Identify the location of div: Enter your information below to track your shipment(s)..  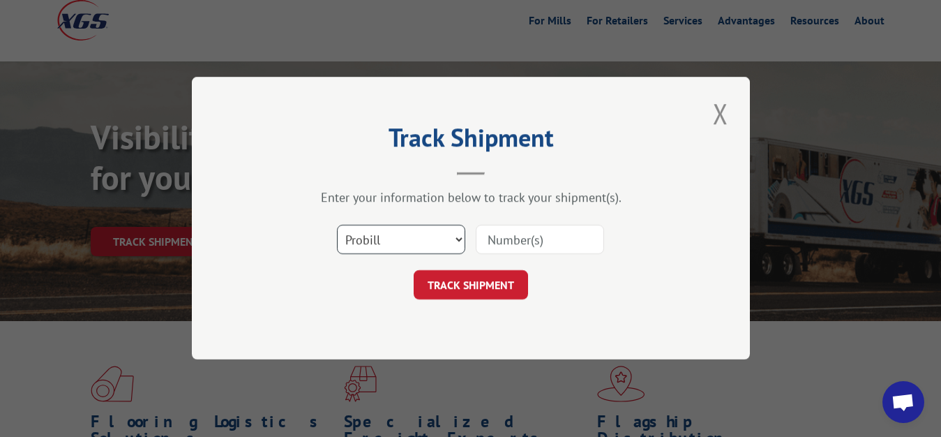
(471, 197).